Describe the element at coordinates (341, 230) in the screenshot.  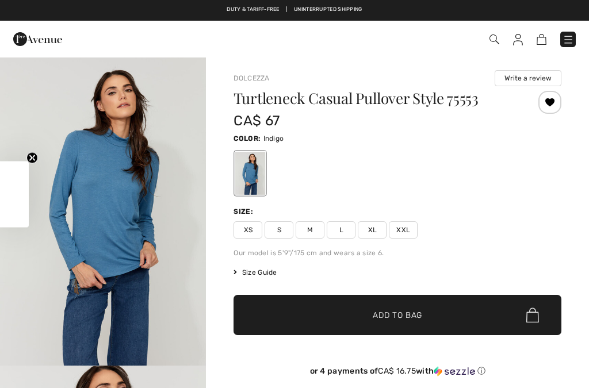
I see `span: L` at that location.